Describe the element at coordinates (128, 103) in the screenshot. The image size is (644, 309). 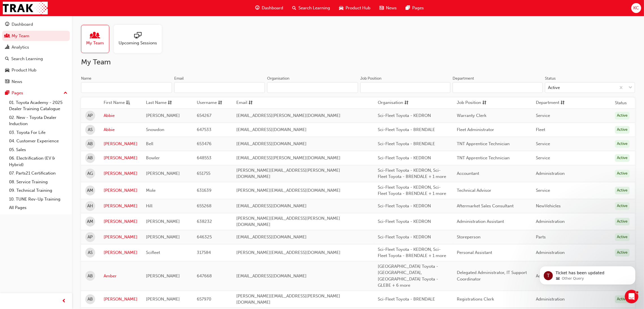
I see `span: asc-icon` at that location.